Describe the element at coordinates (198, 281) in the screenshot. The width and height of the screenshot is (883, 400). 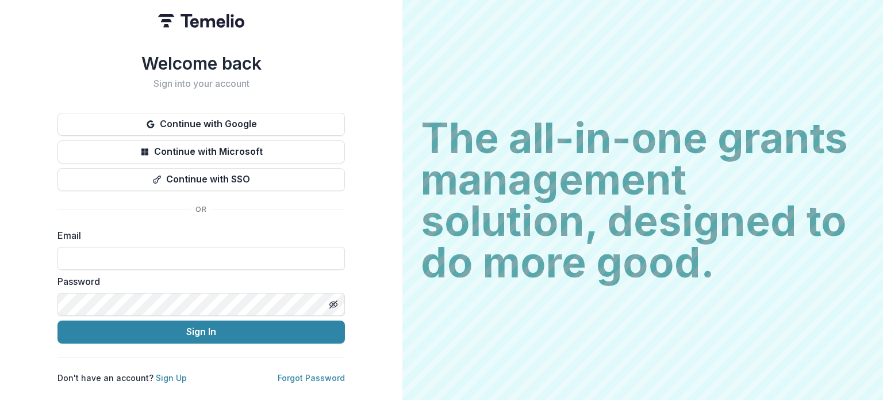
I see `label: Password` at that location.